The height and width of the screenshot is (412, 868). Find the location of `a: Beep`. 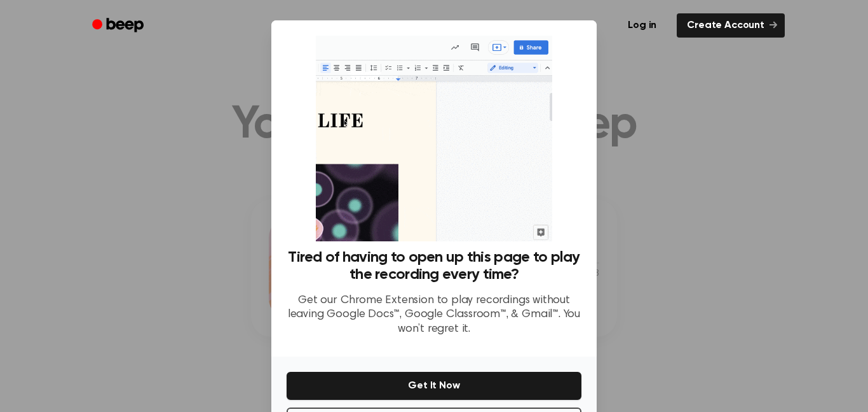

a: Beep is located at coordinates (119, 25).